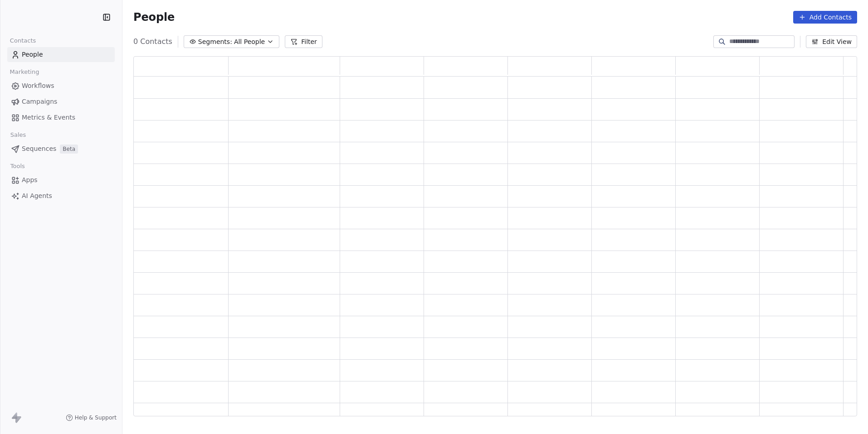  What do you see at coordinates (23, 41) in the screenshot?
I see `span: Contacts` at bounding box center [23, 41].